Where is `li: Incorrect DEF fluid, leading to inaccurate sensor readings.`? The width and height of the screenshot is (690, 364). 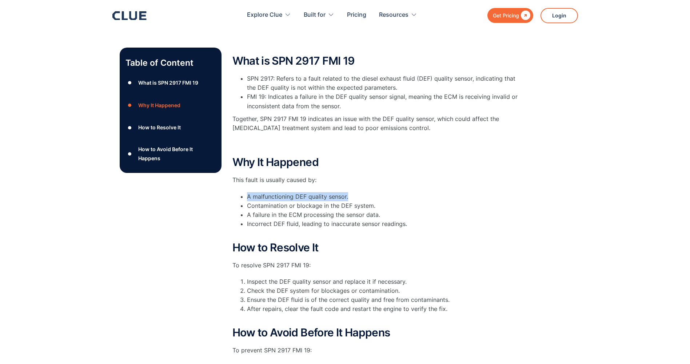 li: Incorrect DEF fluid, leading to inaccurate sensor readings. is located at coordinates (385, 229).